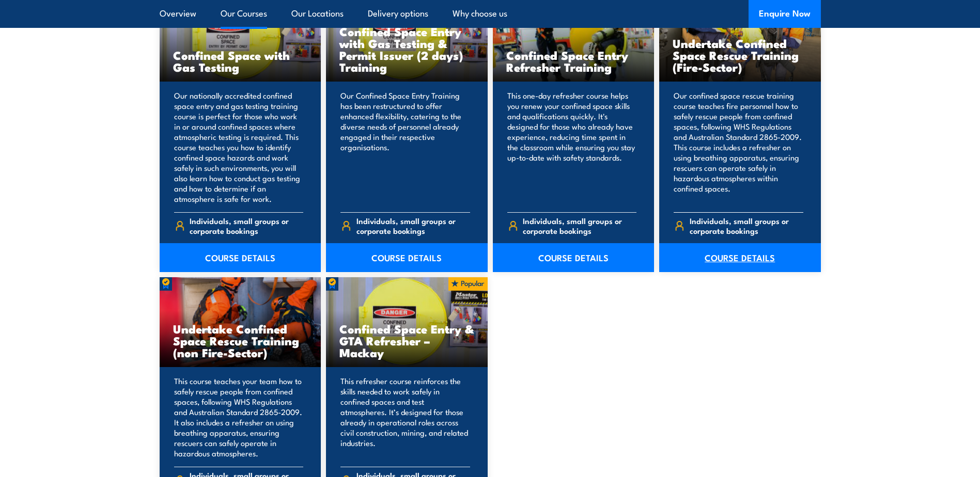  What do you see at coordinates (405, 147) in the screenshot?
I see `p: Our Confined Space Entry Training has been restructured to offer enhanced flexibility, catering t...` at bounding box center [405, 147].